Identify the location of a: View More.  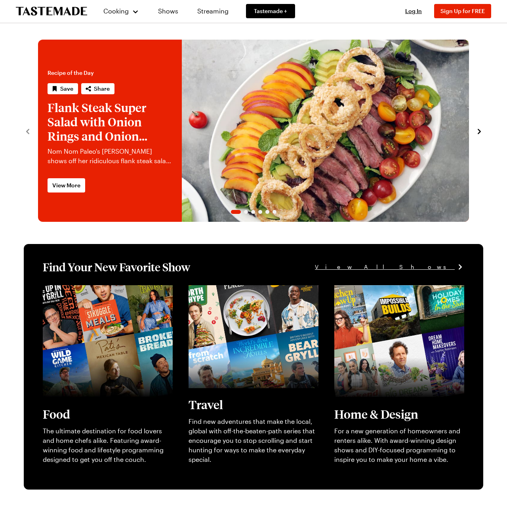
(66, 185).